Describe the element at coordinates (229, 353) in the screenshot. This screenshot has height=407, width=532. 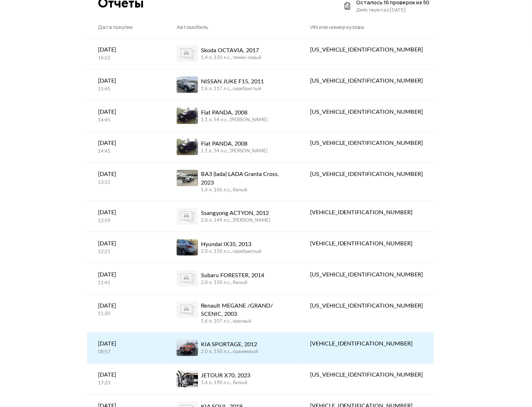
I see `div: 2.0 л, 150 л.c., оранжевый` at that location.